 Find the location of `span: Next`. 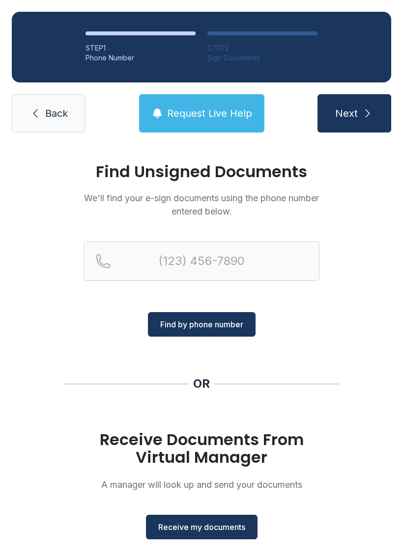

span: Next is located at coordinates (346, 113).